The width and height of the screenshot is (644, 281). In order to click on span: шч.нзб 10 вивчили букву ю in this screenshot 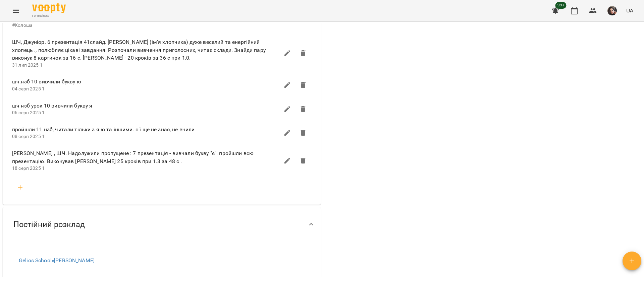, I will do `click(145, 82)`.